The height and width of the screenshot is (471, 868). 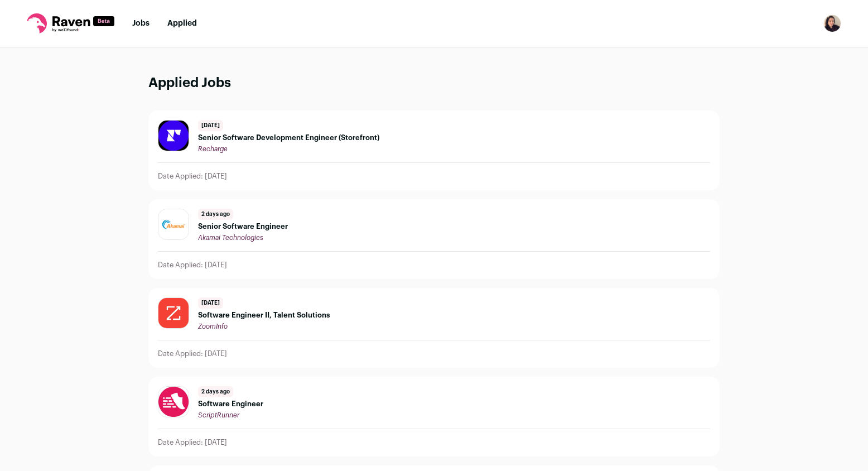 What do you see at coordinates (264, 315) in the screenshot?
I see `span: Software Engineer II, Talent Solutions` at bounding box center [264, 315].